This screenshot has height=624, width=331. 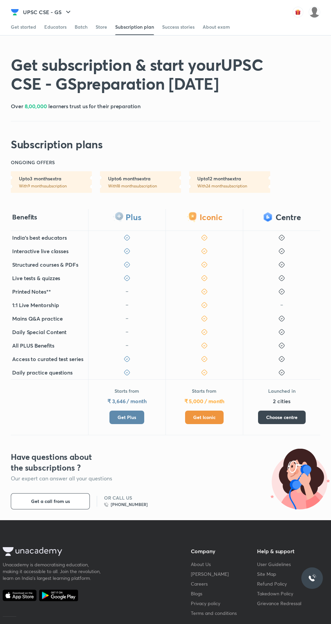 I want to click on button: Get Iconic, so click(x=204, y=418).